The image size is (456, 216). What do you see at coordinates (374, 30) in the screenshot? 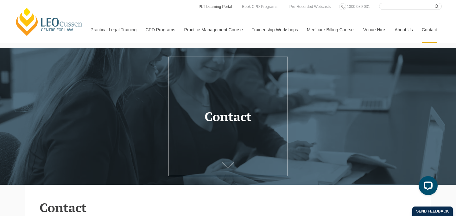
I see `a: Venue Hire` at bounding box center [374, 30].